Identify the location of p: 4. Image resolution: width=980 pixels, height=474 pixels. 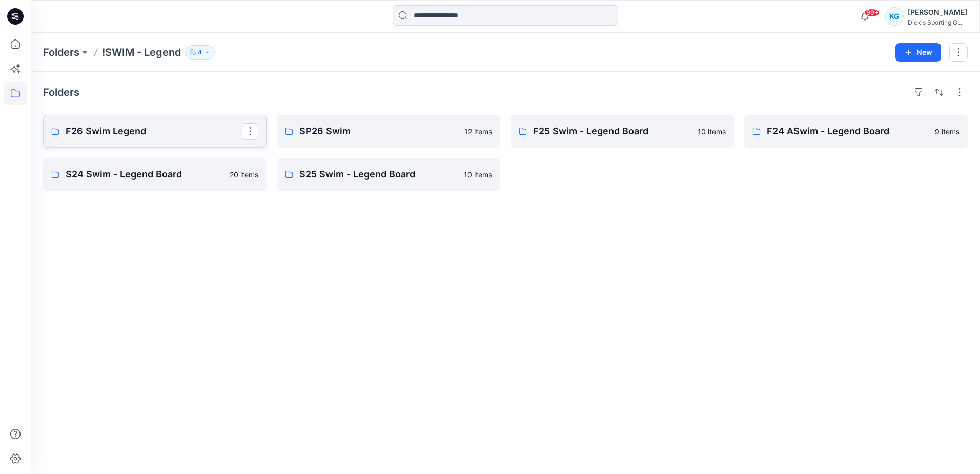
(200, 52).